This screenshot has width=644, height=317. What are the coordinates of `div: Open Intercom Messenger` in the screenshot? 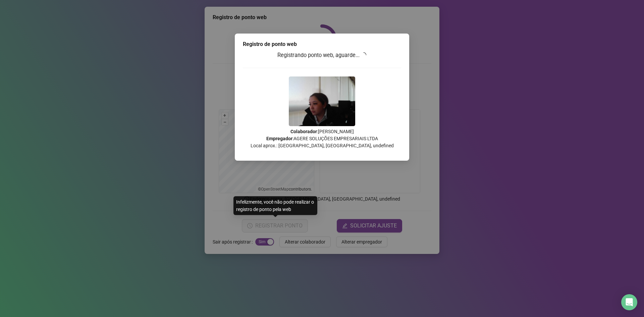 It's located at (630, 302).